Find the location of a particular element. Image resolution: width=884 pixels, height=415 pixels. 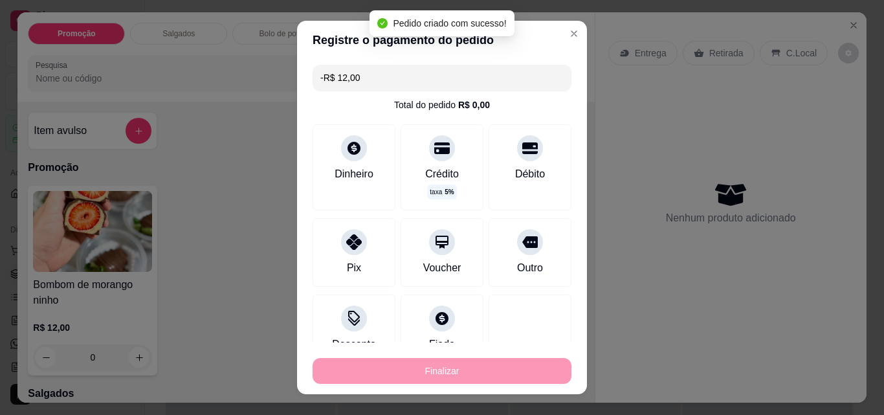

div: Voucher is located at coordinates (442, 268).